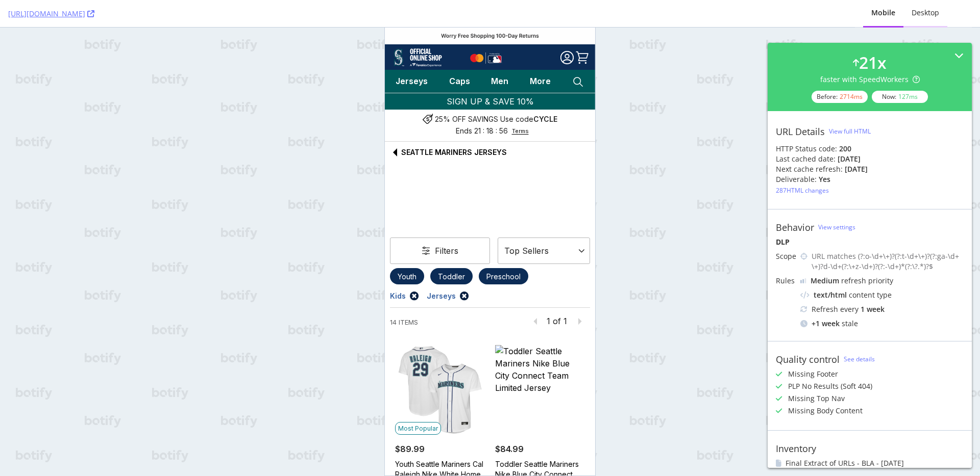 This screenshot has height=476, width=980. I want to click on div: Missing Top Nav, so click(816, 399).